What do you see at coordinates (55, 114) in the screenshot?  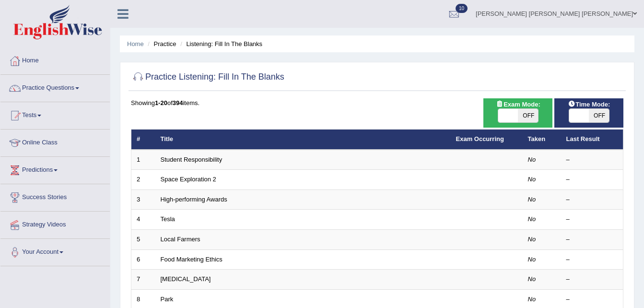 I see `a: Tests` at bounding box center [55, 114].